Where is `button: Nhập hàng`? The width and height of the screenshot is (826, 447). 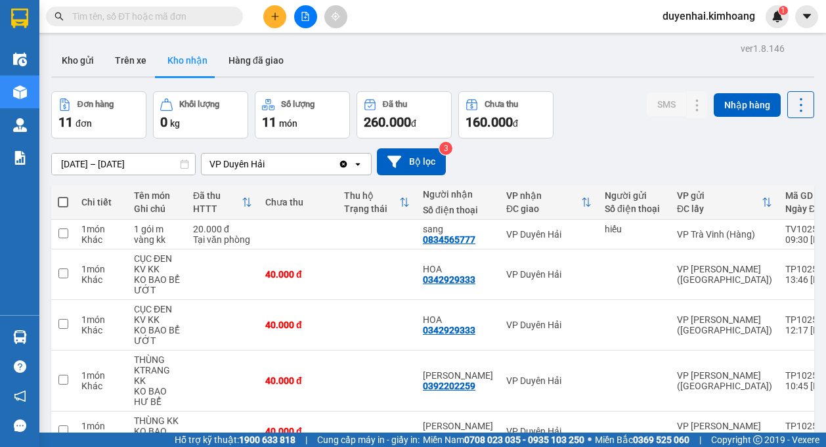 button: Nhập hàng is located at coordinates (747, 105).